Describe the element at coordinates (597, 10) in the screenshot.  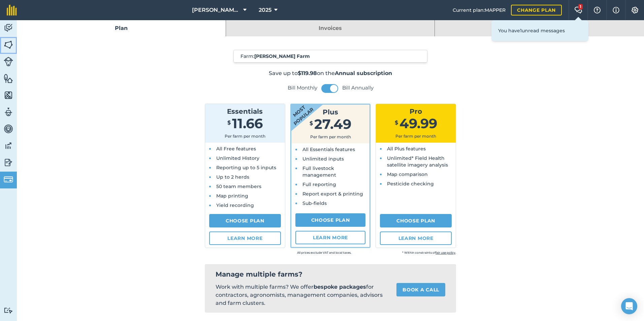
I see `img: A question mark icon` at that location.